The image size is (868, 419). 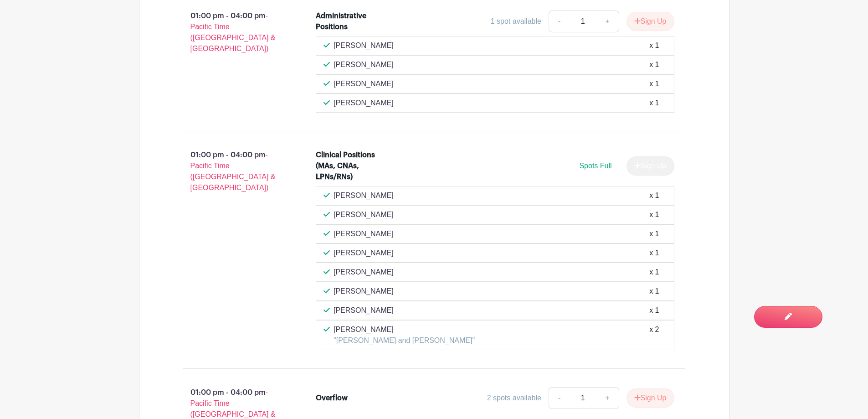 I want to click on div: Overflow, so click(x=331, y=398).